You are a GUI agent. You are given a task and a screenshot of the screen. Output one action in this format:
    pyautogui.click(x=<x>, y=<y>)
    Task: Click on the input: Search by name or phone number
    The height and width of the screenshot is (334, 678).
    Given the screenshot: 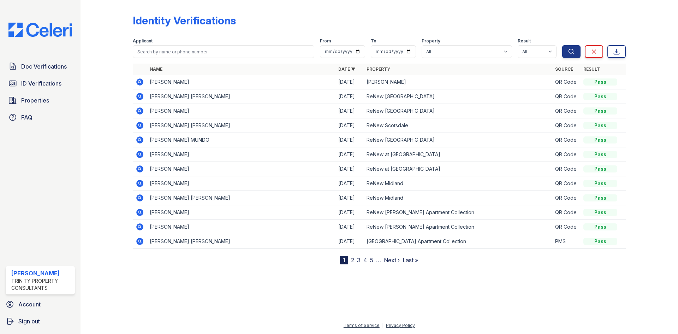 What is the action you would take?
    pyautogui.click(x=224, y=52)
    